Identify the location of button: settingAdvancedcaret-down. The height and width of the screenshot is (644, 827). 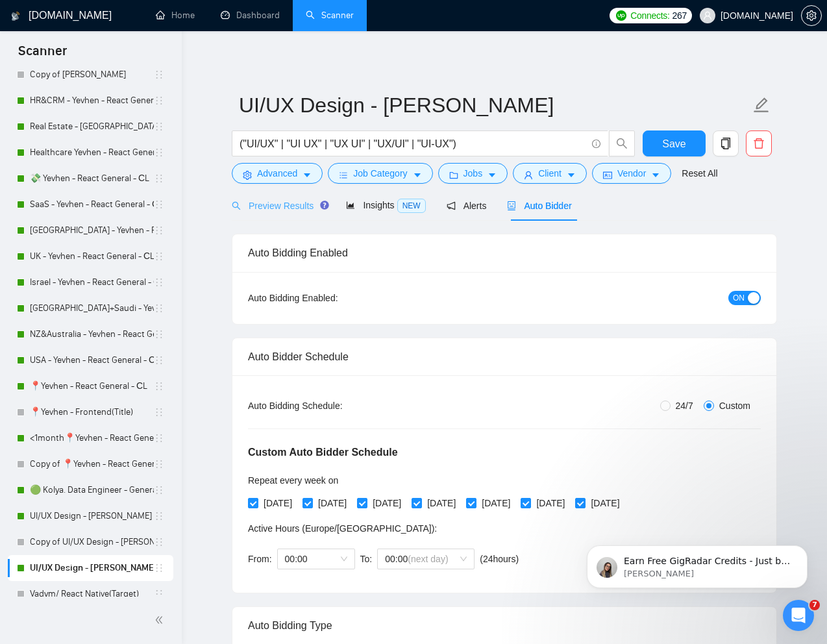
(277, 173).